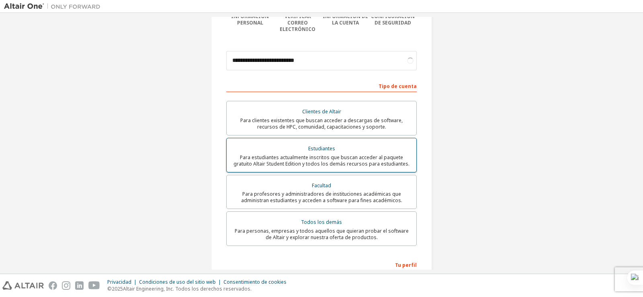 This screenshot has width=643, height=297. Describe the element at coordinates (297, 23) in the screenshot. I see `font: Verificar correo electrónico` at that location.